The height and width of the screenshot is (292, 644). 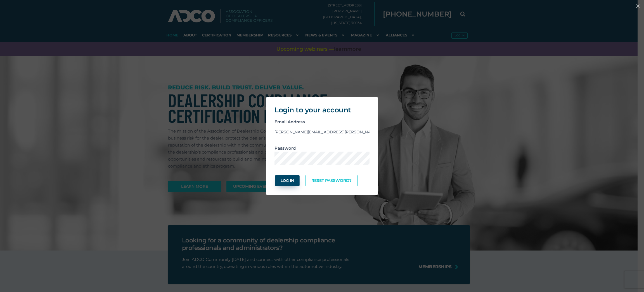 What do you see at coordinates (365, 158) in the screenshot?
I see `keeper-lock: Open Keeper Popup` at bounding box center [365, 158].